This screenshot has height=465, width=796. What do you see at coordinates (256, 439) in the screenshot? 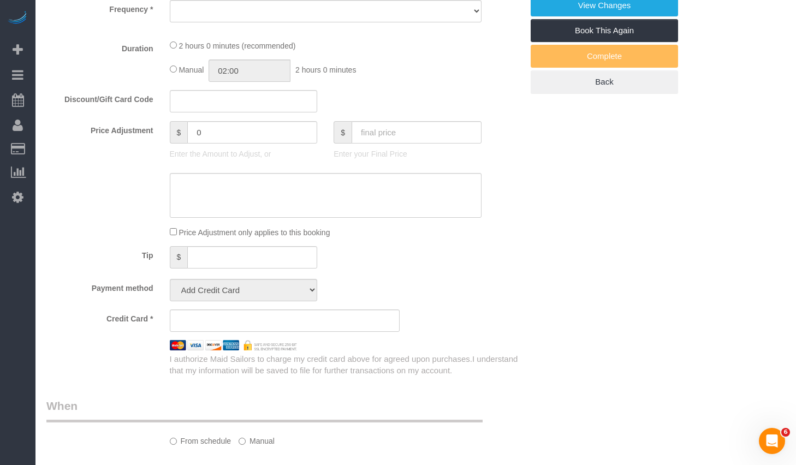
I see `label: Manual` at bounding box center [256, 439].